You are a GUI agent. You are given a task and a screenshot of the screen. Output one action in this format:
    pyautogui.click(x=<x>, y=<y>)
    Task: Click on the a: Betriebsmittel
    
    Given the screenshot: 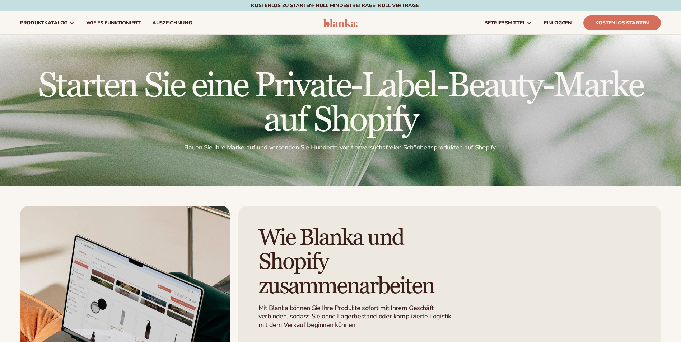 What is the action you would take?
    pyautogui.click(x=508, y=23)
    